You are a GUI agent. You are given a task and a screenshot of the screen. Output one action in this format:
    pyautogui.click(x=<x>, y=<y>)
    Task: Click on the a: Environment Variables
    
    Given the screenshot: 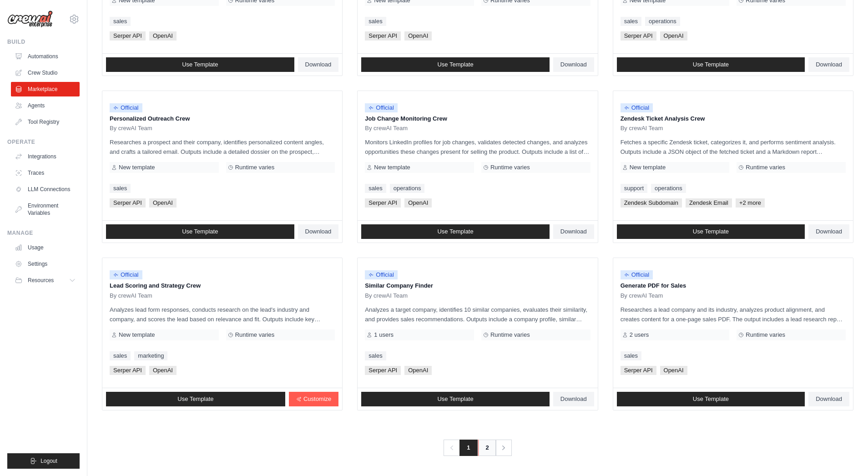 What is the action you would take?
    pyautogui.click(x=45, y=210)
    